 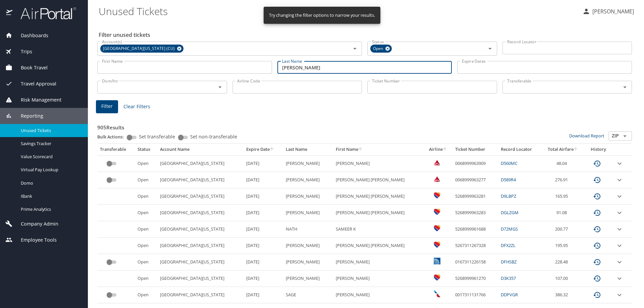 I want to click on span: Employee Tools, so click(x=35, y=240).